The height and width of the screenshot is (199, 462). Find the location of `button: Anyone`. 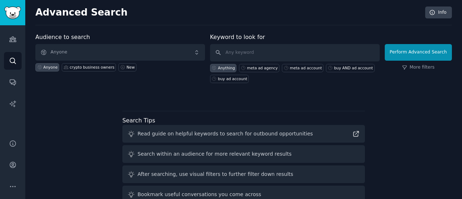

button: Anyone is located at coordinates (120, 52).